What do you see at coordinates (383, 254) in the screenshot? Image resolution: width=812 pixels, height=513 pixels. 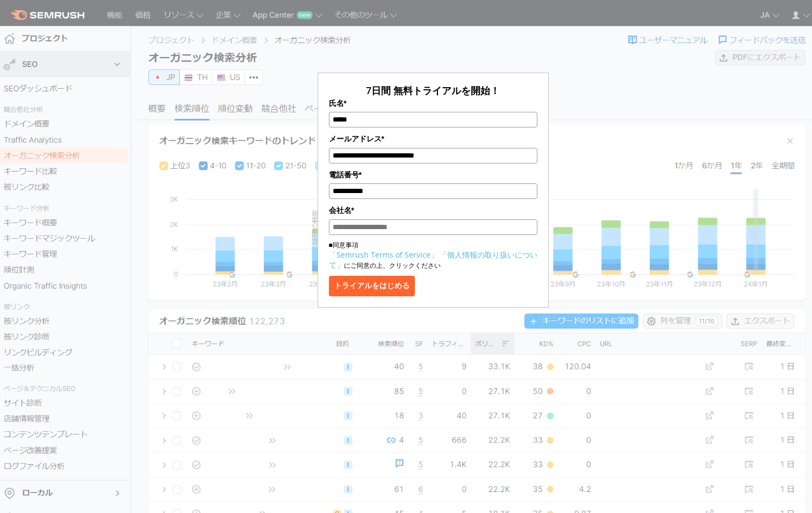 I see `a: 「Semrush Terms of Service」` at bounding box center [383, 254].